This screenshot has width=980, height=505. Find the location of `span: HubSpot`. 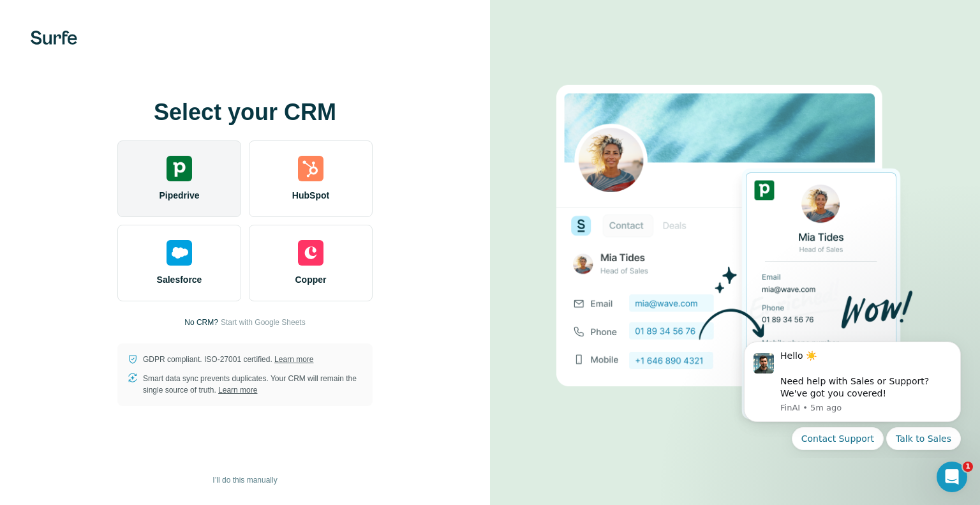

span: HubSpot is located at coordinates (310, 195).